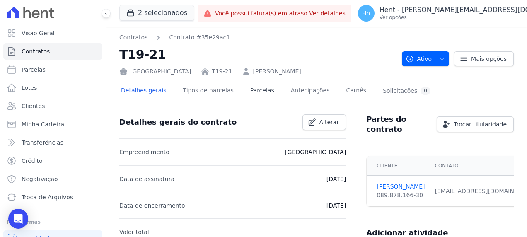 Image resolution: width=527 pixels, height=237 pixels. I want to click on span: Trocar titularidade, so click(481, 124).